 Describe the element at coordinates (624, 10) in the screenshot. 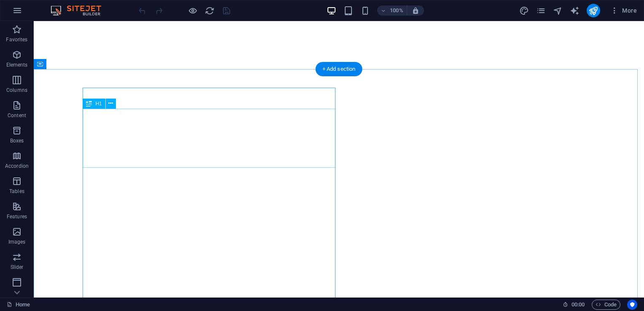

I see `span: More` at that location.